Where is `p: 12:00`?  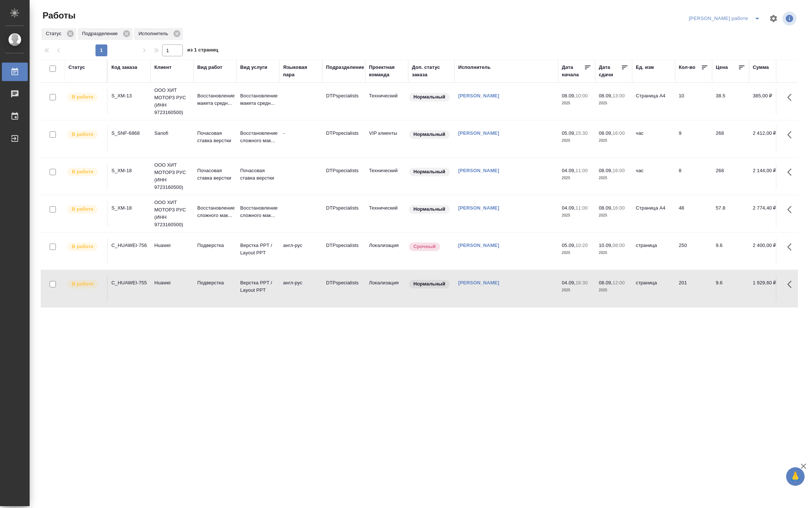
p: 12:00 is located at coordinates (618, 282).